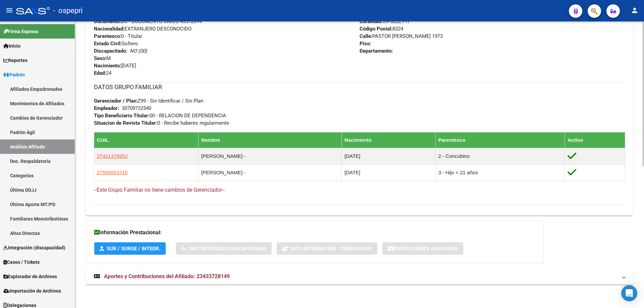  What do you see at coordinates (122, 115) in the screenshot?
I see `strong: Tipo Beneficiario Titular:` at bounding box center [122, 115].